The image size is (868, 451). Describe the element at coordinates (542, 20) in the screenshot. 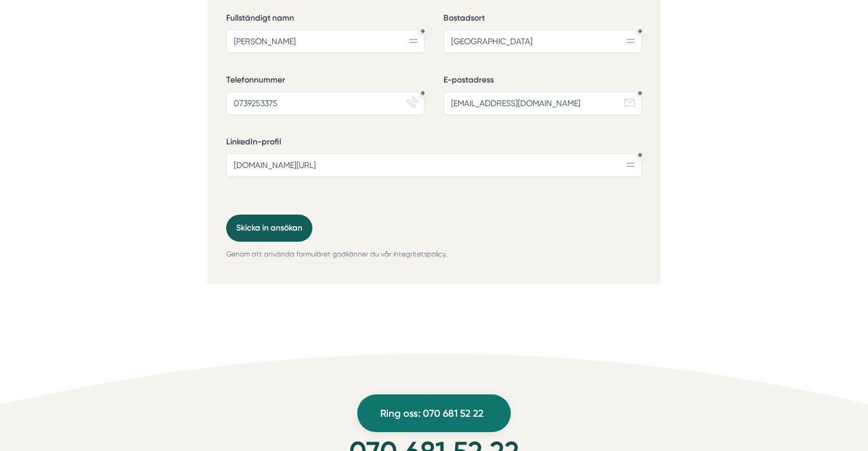

I see `label: Bostadsort` at that location.